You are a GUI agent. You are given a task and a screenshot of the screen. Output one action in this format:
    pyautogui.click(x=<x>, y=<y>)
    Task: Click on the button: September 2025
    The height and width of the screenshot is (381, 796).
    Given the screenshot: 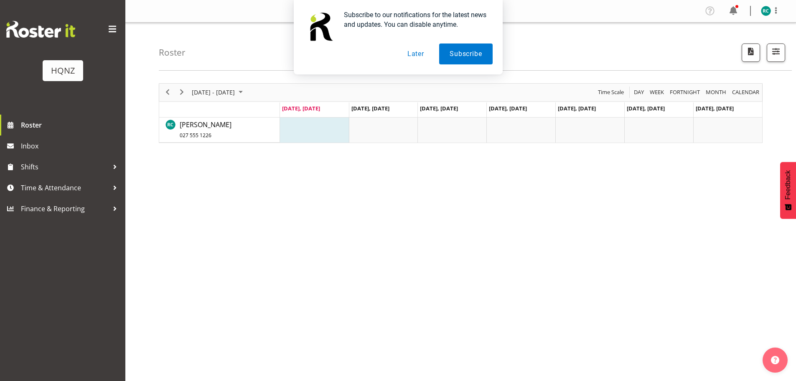 What is the action you would take?
    pyautogui.click(x=218, y=92)
    